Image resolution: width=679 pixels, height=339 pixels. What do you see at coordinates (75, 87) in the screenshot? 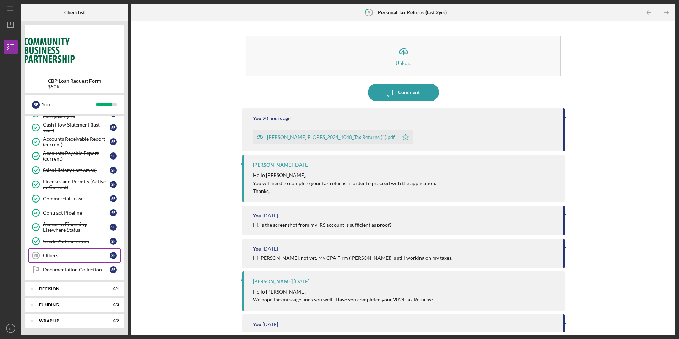
I see `div: $50K` at bounding box center [75, 87].